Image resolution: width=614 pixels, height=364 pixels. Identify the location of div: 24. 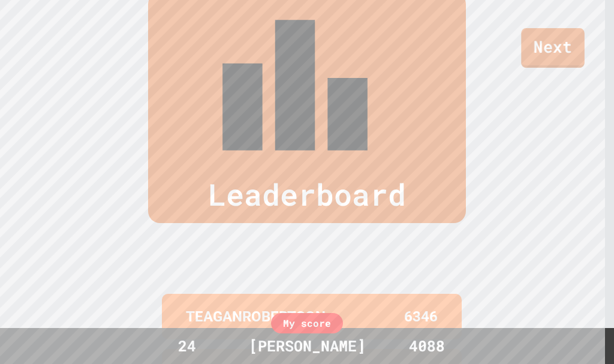
(187, 346).